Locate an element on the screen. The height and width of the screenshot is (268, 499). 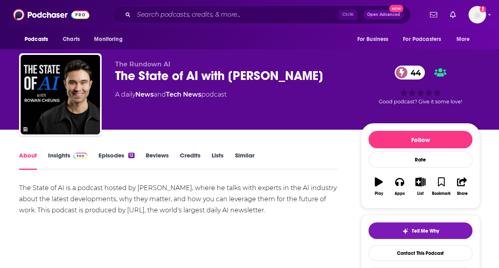
img: Podchaser - Follow, Share and Rate Podcasts is located at coordinates (51, 15).